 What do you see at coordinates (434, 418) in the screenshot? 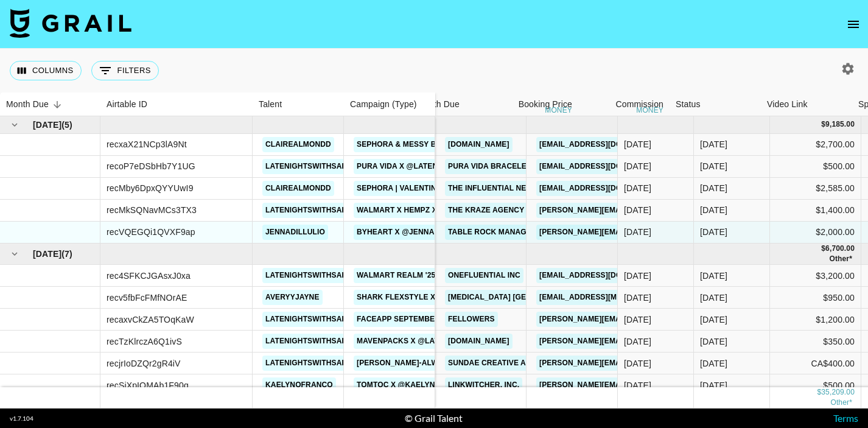
I see `div: © Grail Talent` at bounding box center [434, 418].